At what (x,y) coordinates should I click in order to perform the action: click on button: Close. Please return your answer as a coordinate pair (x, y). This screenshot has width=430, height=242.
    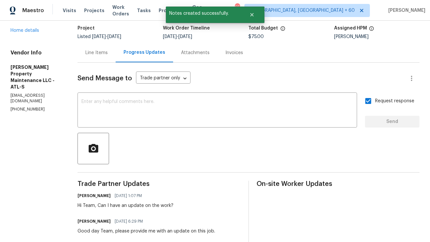
    Looking at the image, I should click on (252, 15).